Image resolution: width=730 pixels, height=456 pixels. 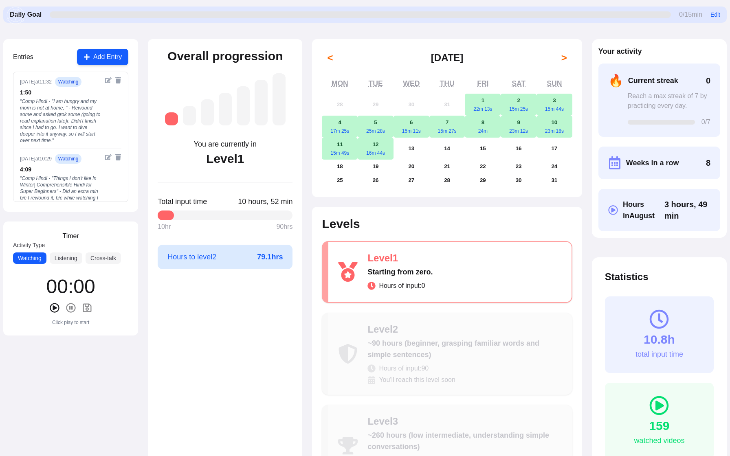 What do you see at coordinates (340, 180) in the screenshot?
I see `abbr: August 25, 2025` at bounding box center [340, 180].